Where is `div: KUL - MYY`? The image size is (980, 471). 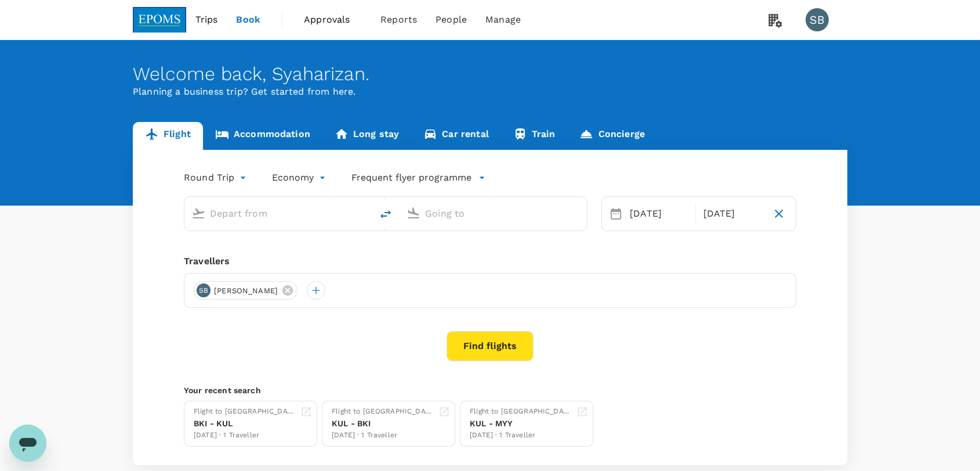 div: KUL - MYY is located at coordinates (521, 423).